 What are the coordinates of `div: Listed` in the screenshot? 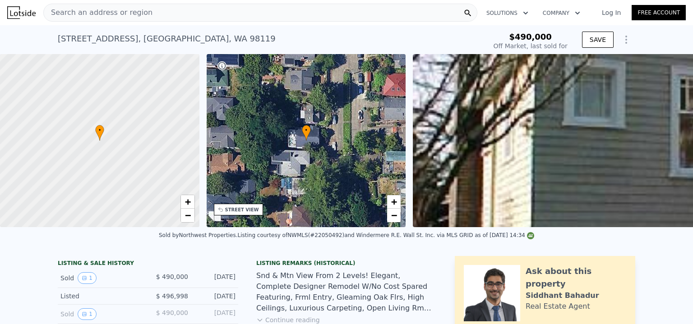 It's located at (101, 296).